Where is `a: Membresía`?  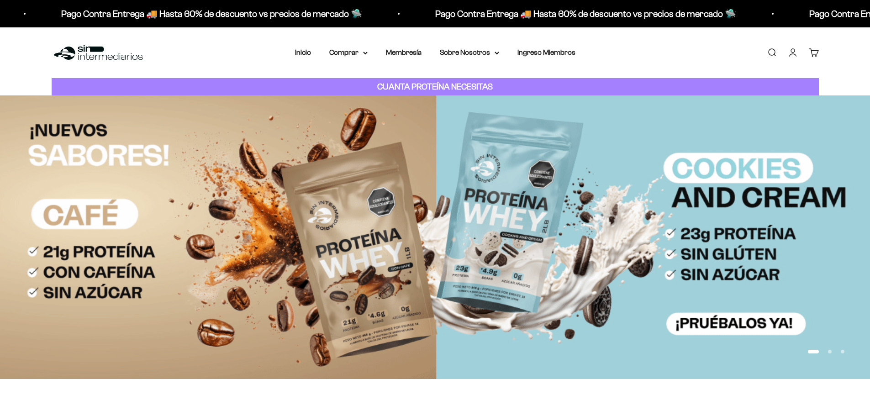 a: Membresía is located at coordinates (404, 52).